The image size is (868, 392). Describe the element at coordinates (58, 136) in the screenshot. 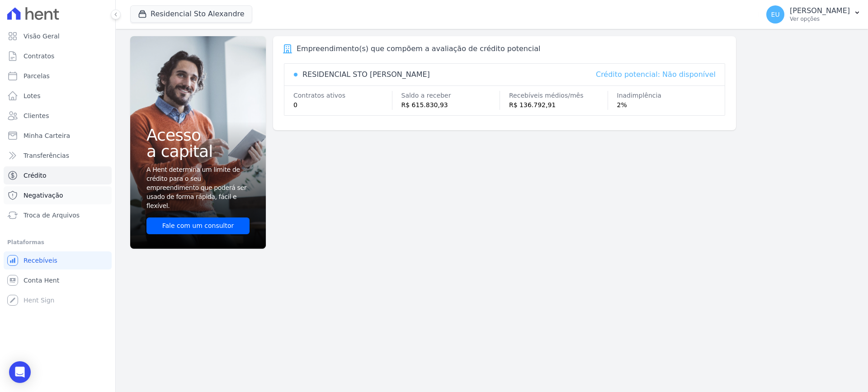

I see `a: Minha Carteira` at that location.